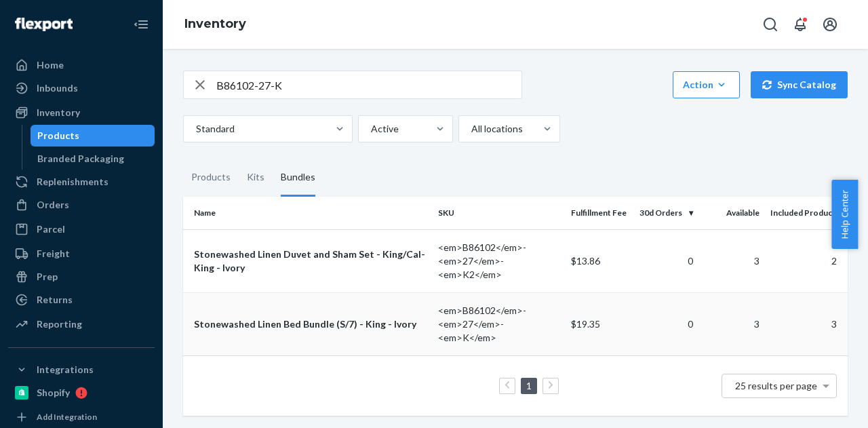 The image size is (868, 428). Describe the element at coordinates (81, 300) in the screenshot. I see `a: Returns` at that location.